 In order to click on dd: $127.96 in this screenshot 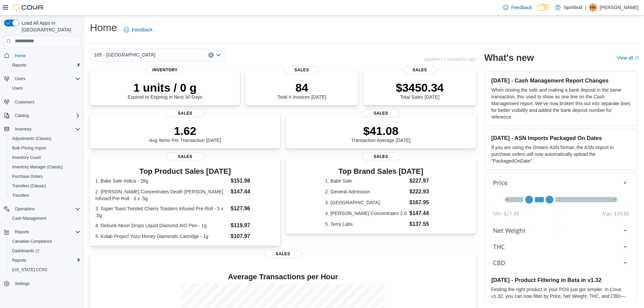, I will do `click(252, 209)`.